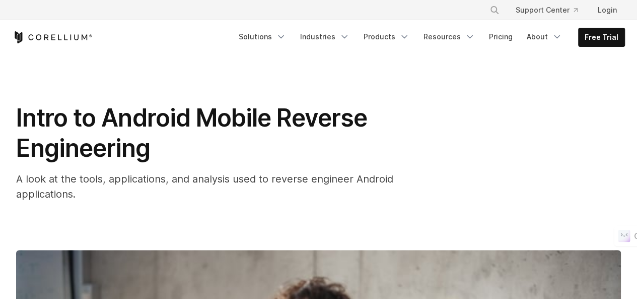  I want to click on a: Solutions, so click(262, 37).